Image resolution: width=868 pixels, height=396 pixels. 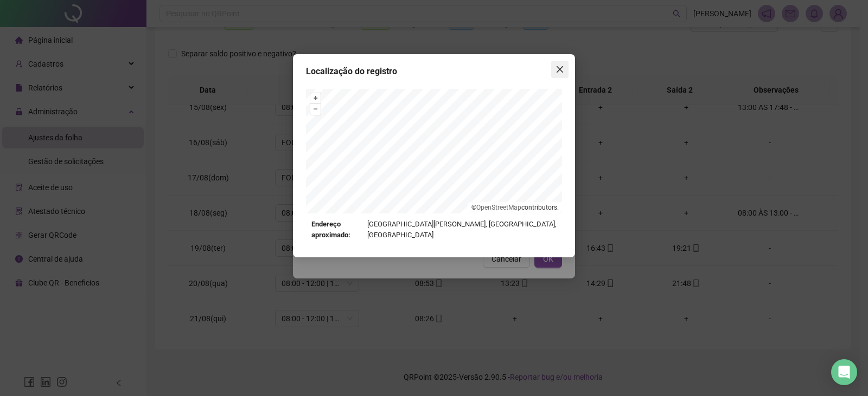 What do you see at coordinates (337, 230) in the screenshot?
I see `strong: Endereço aproximado:` at bounding box center [337, 230].